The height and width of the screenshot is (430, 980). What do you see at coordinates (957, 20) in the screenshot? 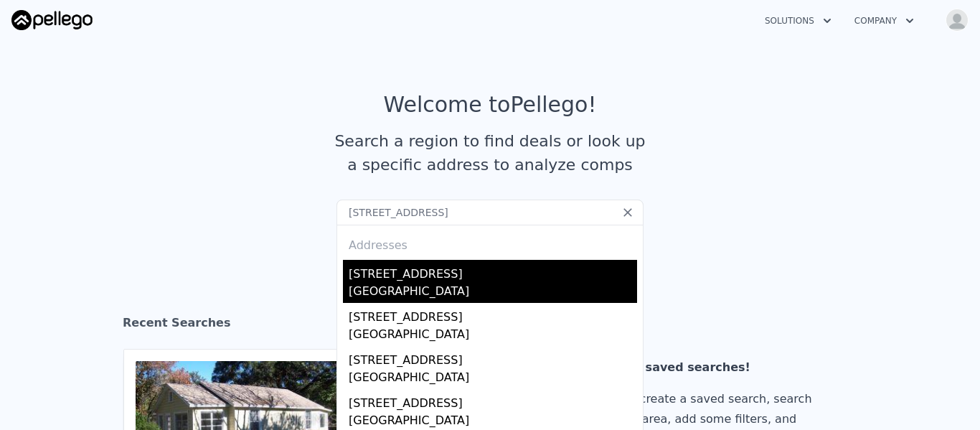
I see `img: avatar` at bounding box center [957, 20].